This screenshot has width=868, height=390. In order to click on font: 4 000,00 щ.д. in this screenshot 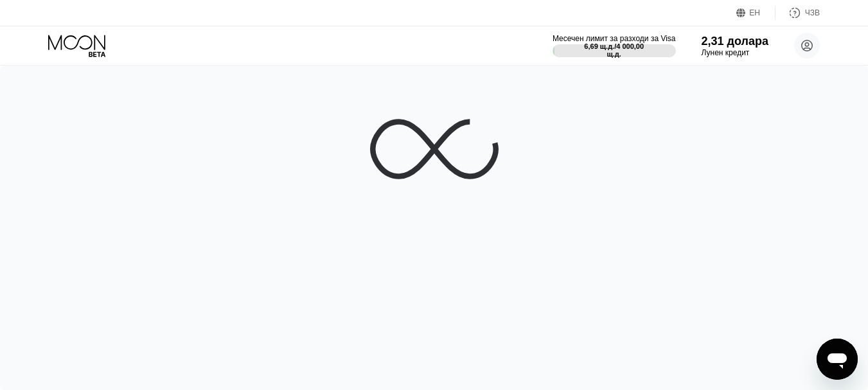, I will do `click(627, 50)`.